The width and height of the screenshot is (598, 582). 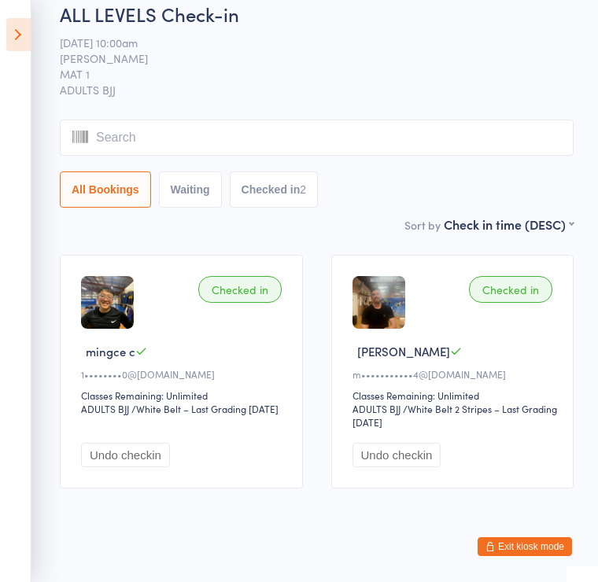 I want to click on span: ADULTS BJJ, so click(x=316, y=90).